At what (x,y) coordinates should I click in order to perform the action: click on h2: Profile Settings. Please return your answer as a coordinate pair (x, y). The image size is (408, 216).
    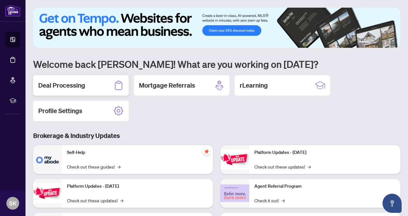
    Looking at the image, I should click on (60, 111).